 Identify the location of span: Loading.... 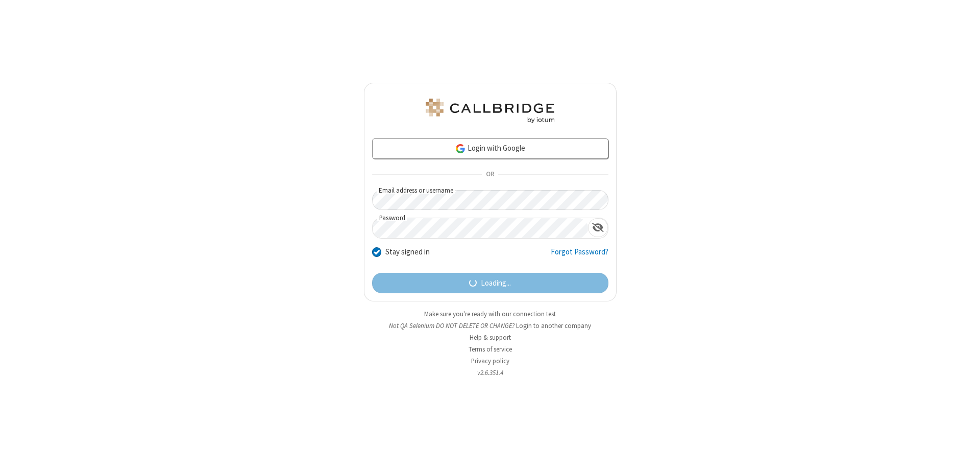
(496, 283).